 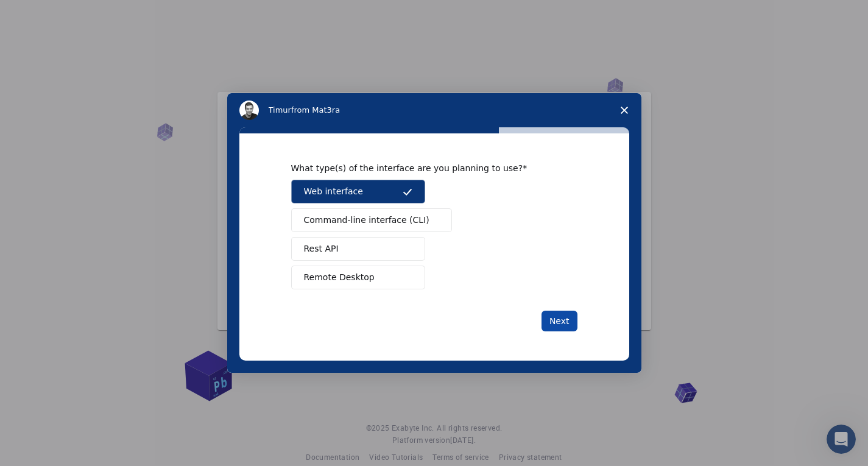 What do you see at coordinates (249, 111) in the screenshot?
I see `img: Profile image for Timur` at bounding box center [249, 111].